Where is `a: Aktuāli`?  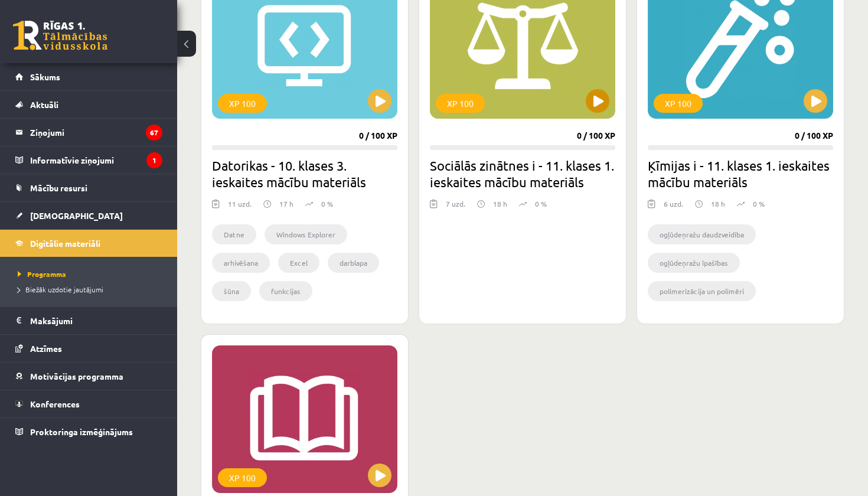
a: Aktuāli is located at coordinates (88, 105).